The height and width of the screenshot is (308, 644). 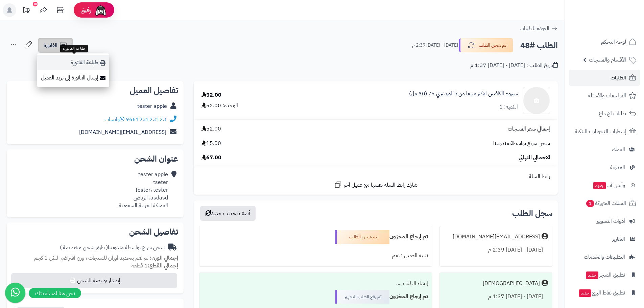 I want to click on a: التطبيقات والخدمات, so click(x=605, y=257).